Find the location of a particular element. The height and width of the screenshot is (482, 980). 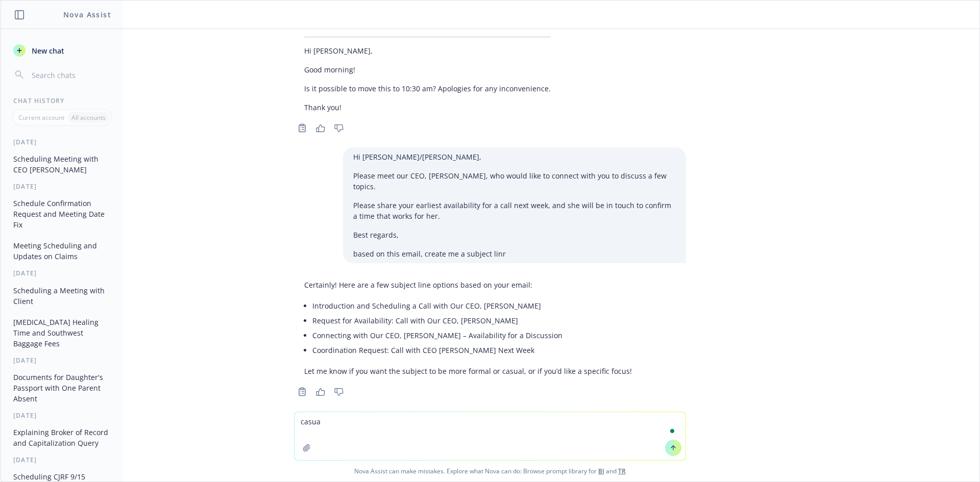

p: Best regards, is located at coordinates (514, 235).